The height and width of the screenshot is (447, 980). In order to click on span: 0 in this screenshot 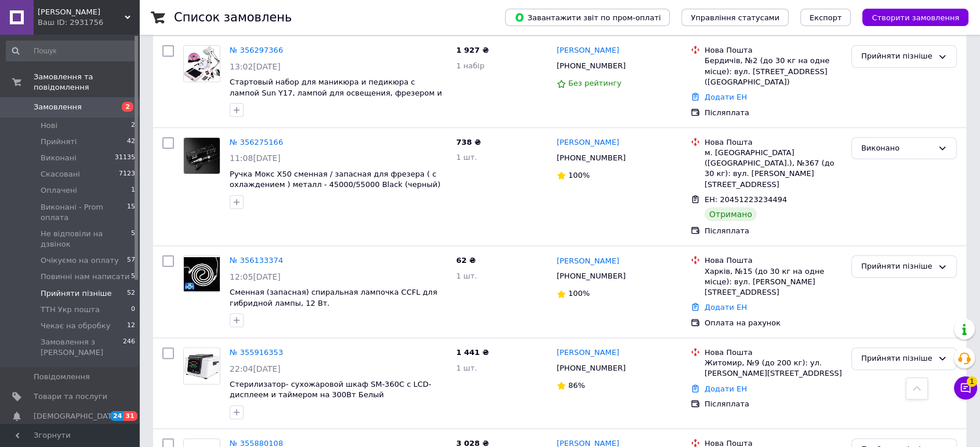, I will do `click(132, 310)`.